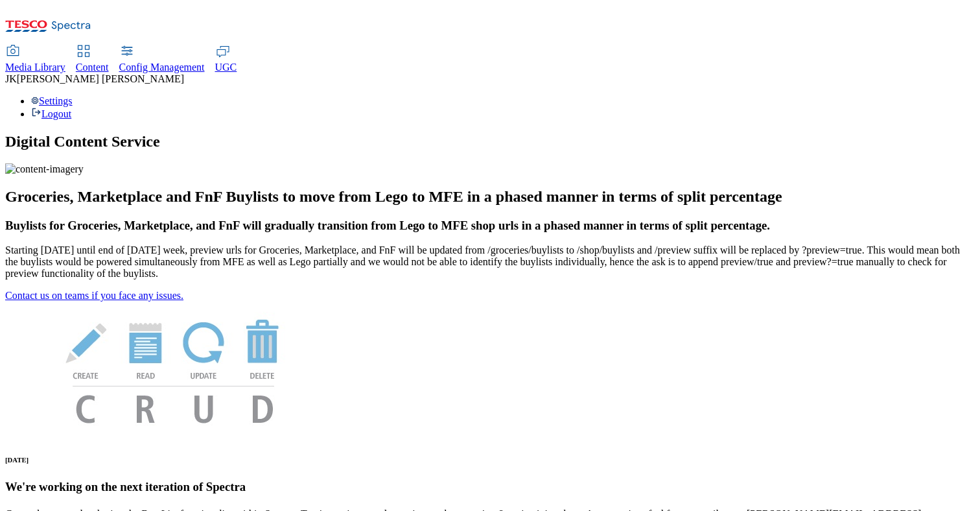 The width and height of the screenshot is (980, 511). What do you see at coordinates (35, 67) in the screenshot?
I see `span: Media Library` at bounding box center [35, 67].